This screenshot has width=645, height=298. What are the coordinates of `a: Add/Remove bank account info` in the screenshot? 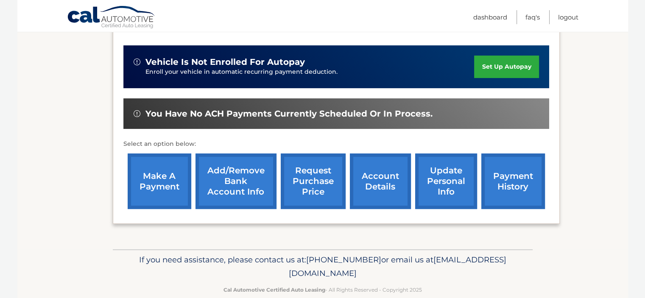 It's located at (236, 181).